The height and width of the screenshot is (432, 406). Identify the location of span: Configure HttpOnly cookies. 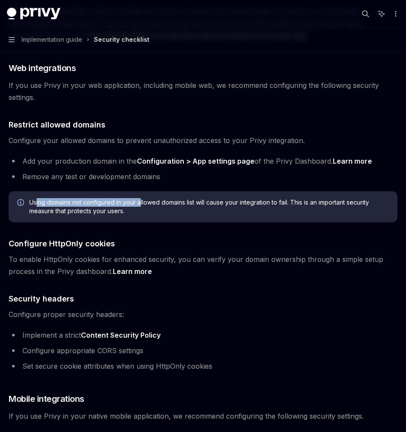
(62, 243).